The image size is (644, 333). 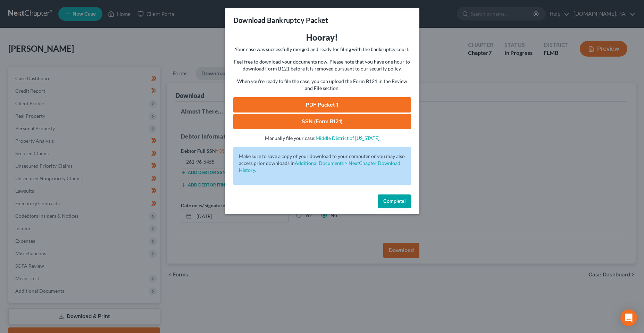 I want to click on a: SSN (Form B121), so click(x=322, y=122).